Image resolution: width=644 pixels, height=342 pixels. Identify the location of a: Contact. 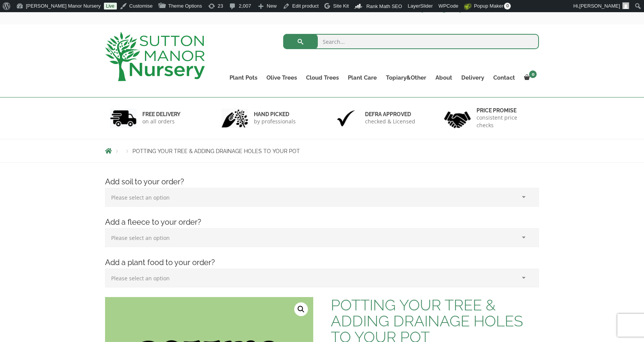
(503, 78).